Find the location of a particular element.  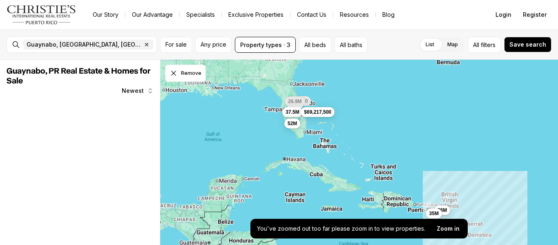

button: 52M is located at coordinates (292, 123).